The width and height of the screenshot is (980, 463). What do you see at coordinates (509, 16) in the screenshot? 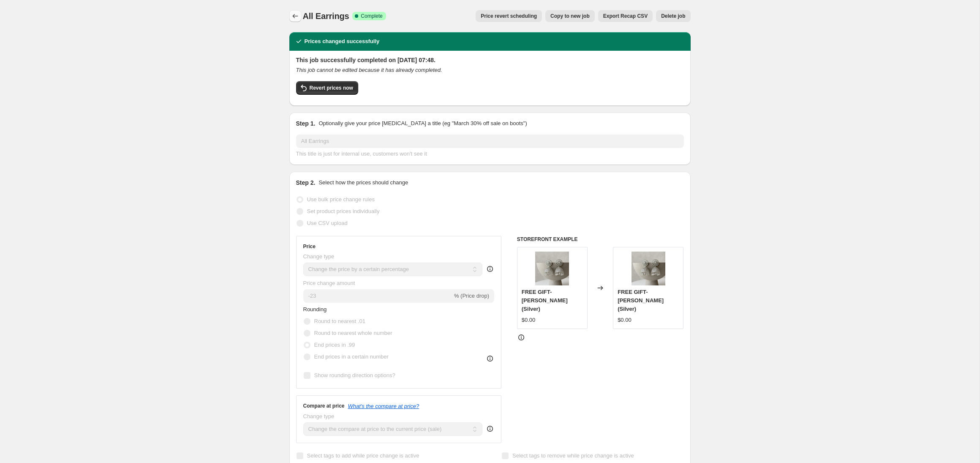
I see `button: Price revert scheduling` at bounding box center [509, 16].